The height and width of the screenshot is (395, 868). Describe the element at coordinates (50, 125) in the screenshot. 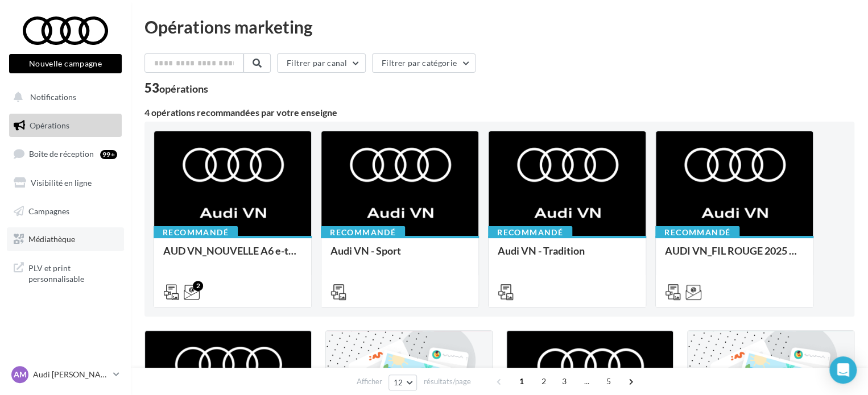

I see `span: Opérations` at that location.